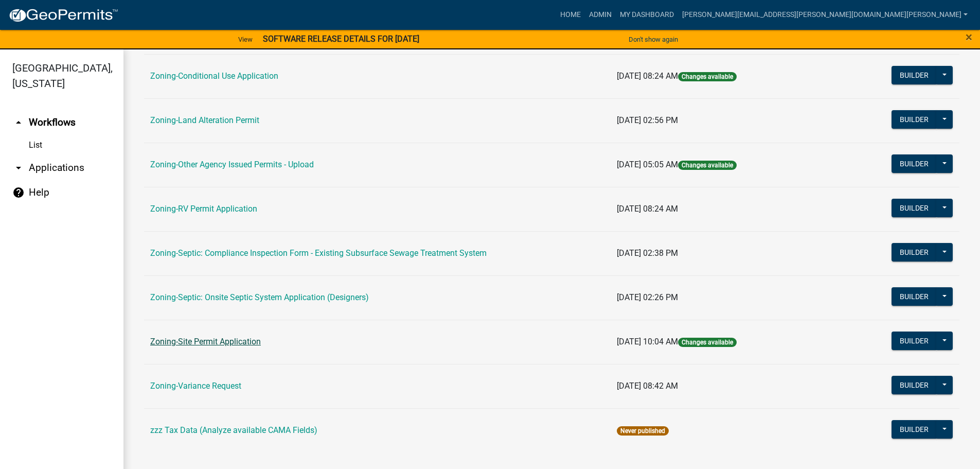 The image size is (980, 469). What do you see at coordinates (232, 164) in the screenshot?
I see `a: Zoning-Other Agency Issued Permits - Upload` at bounding box center [232, 164].